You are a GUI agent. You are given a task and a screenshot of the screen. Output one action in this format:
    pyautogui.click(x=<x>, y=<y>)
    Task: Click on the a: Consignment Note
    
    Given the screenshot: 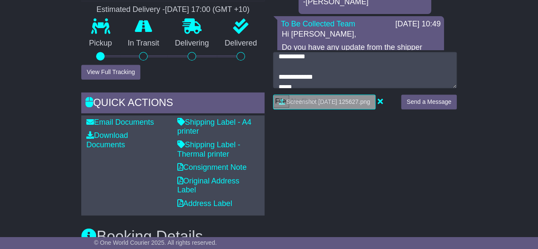 What is the action you would take?
    pyautogui.click(x=212, y=167)
    